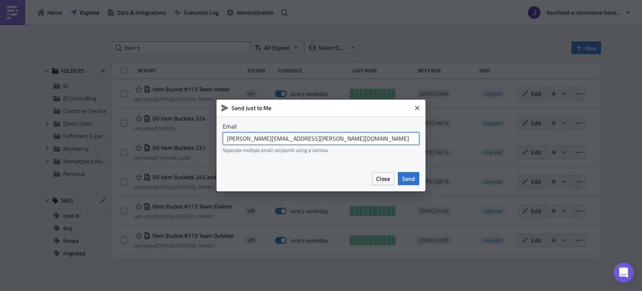 This screenshot has width=642, height=291. What do you see at coordinates (321, 126) in the screenshot?
I see `label: Email` at bounding box center [321, 126].